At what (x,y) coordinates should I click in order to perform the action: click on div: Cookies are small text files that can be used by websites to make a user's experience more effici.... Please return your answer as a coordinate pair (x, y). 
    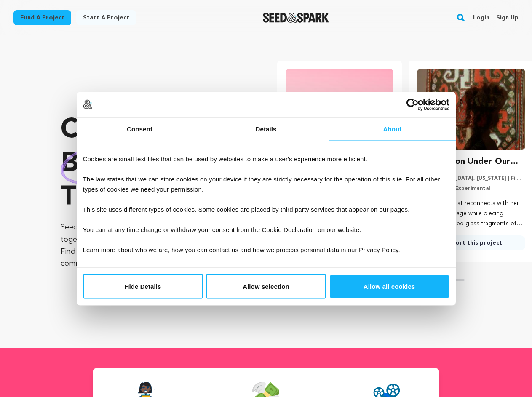
    Looking at the image, I should click on (266, 204).